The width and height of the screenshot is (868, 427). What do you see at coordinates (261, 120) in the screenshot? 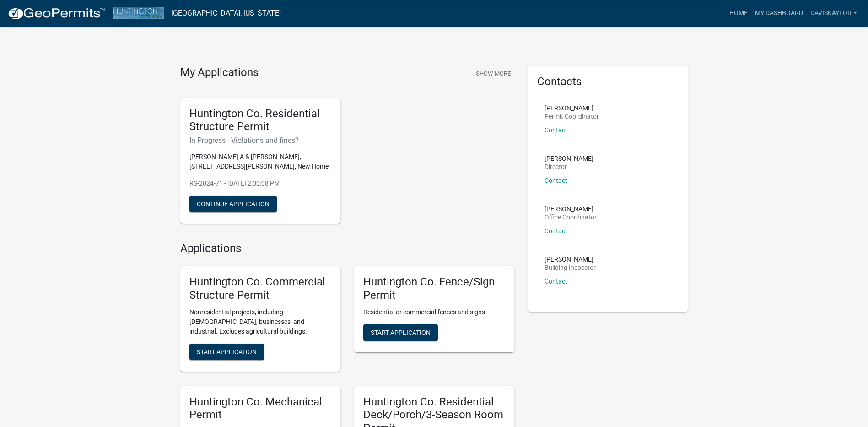
I see `h5: Huntington Co. Residential Structure Permit` at bounding box center [261, 120].